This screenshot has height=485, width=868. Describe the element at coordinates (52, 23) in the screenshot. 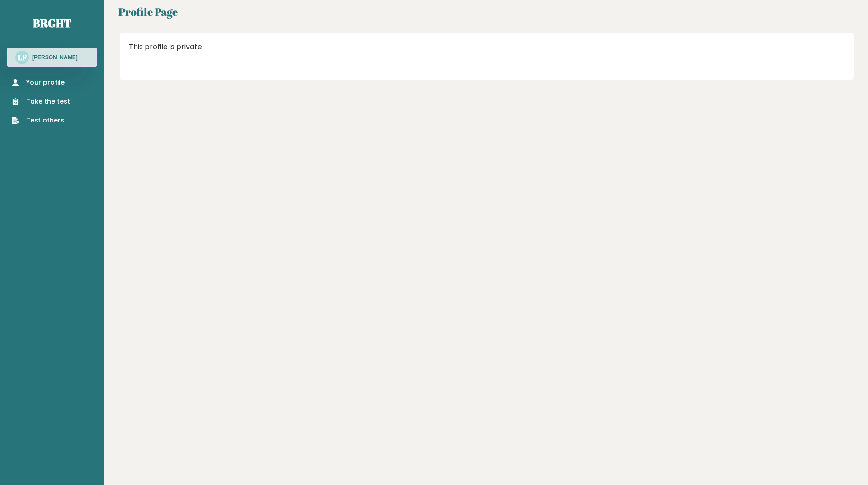

I see `a: Brght` at that location.